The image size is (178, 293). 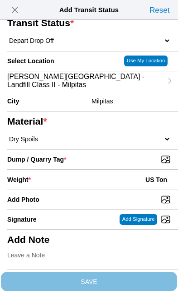 I want to click on ion-label: Material, so click(x=87, y=122).